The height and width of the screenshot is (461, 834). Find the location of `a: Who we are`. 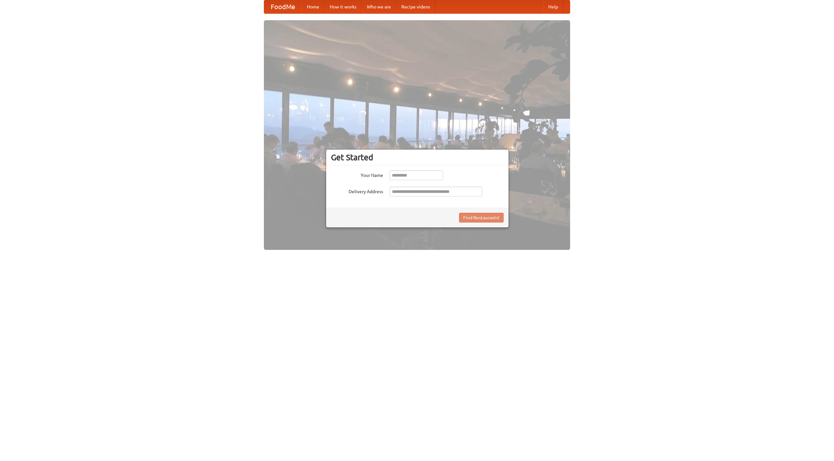

a: Who we are is located at coordinates (379, 7).